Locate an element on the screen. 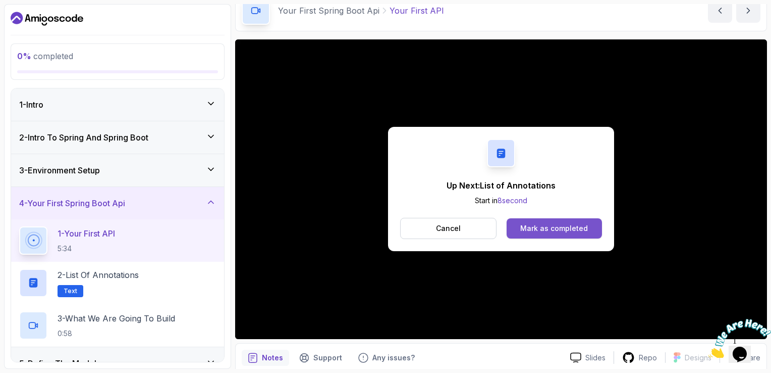 This screenshot has height=373, width=771. p: 3 - What We Are Going To Build is located at coordinates (116, 318).